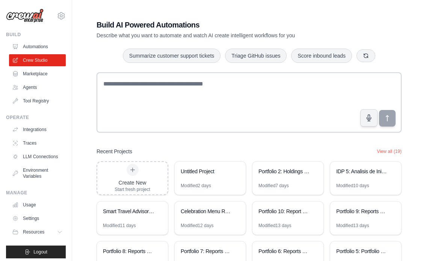 This screenshot has width=426, height=261. I want to click on a: Marketplace, so click(37, 74).